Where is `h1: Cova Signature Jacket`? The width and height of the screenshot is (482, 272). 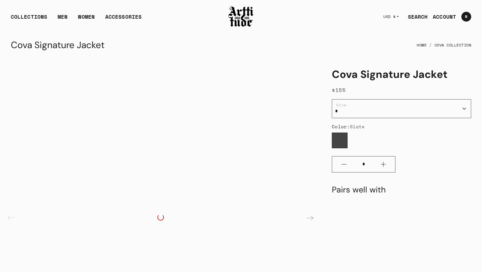 h1: Cova Signature Jacket is located at coordinates (401, 74).